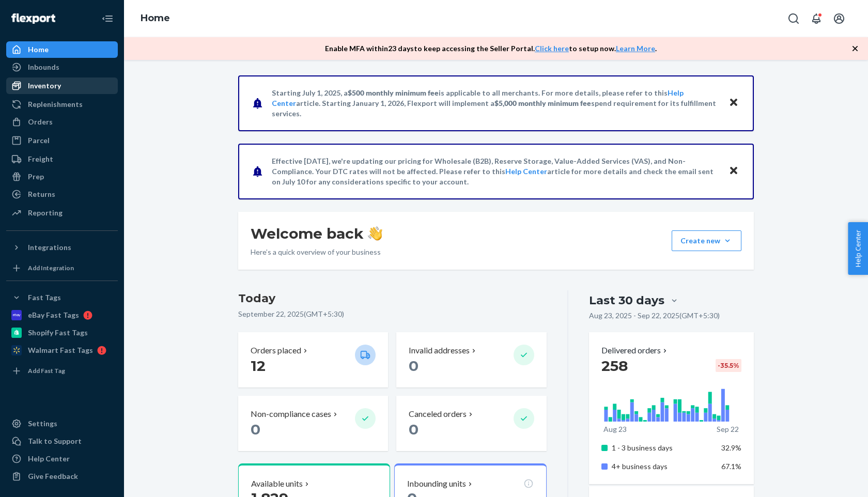 Image resolution: width=868 pixels, height=497 pixels. What do you see at coordinates (627, 301) in the screenshot?
I see `div: Last 30 days` at bounding box center [627, 301].